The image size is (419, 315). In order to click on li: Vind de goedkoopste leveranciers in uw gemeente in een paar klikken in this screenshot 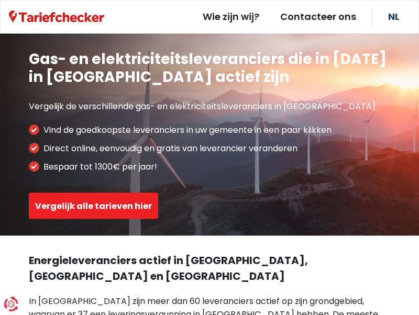, I will do `click(210, 129)`.